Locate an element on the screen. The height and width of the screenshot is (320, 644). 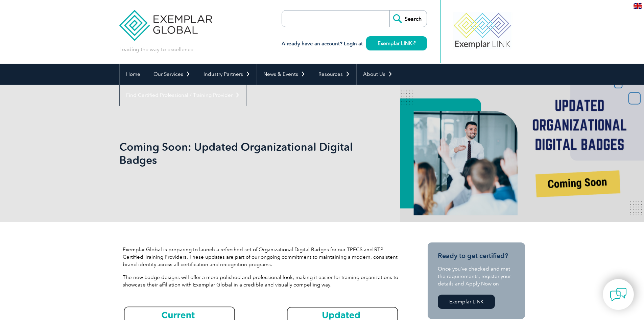
a: Find Certified Professional / Training Provider is located at coordinates (183, 95).